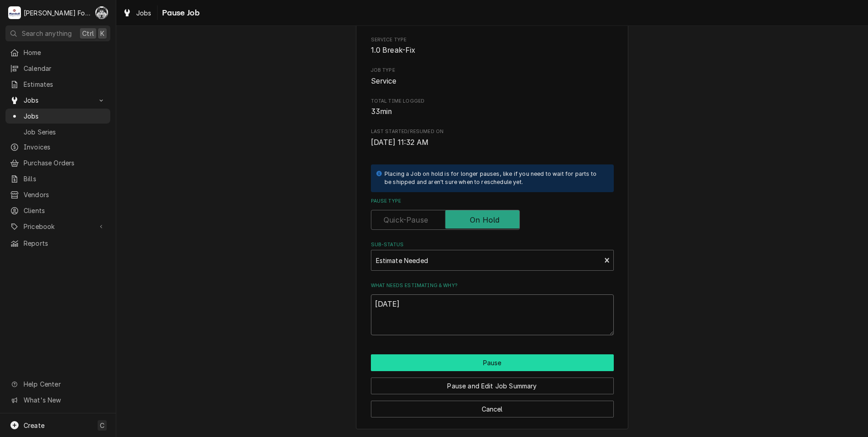 Image resolution: width=868 pixels, height=437 pixels. What do you see at coordinates (58, 384) in the screenshot?
I see `a: Go to Help Center` at bounding box center [58, 384].